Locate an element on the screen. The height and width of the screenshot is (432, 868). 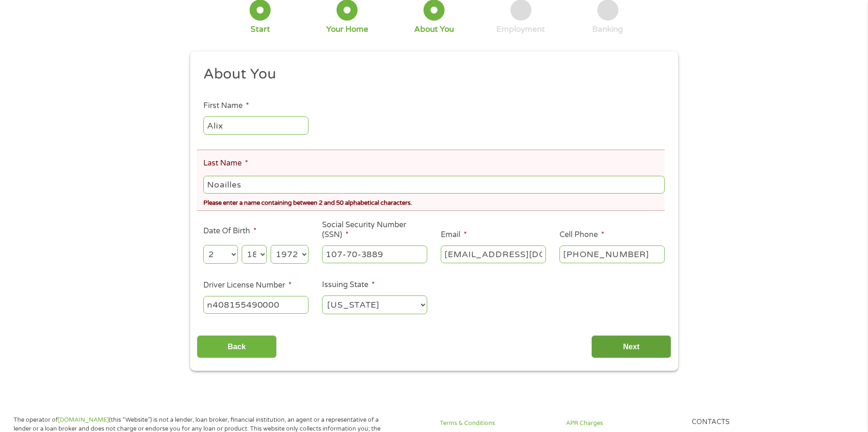
div: Your Home is located at coordinates (347, 29).